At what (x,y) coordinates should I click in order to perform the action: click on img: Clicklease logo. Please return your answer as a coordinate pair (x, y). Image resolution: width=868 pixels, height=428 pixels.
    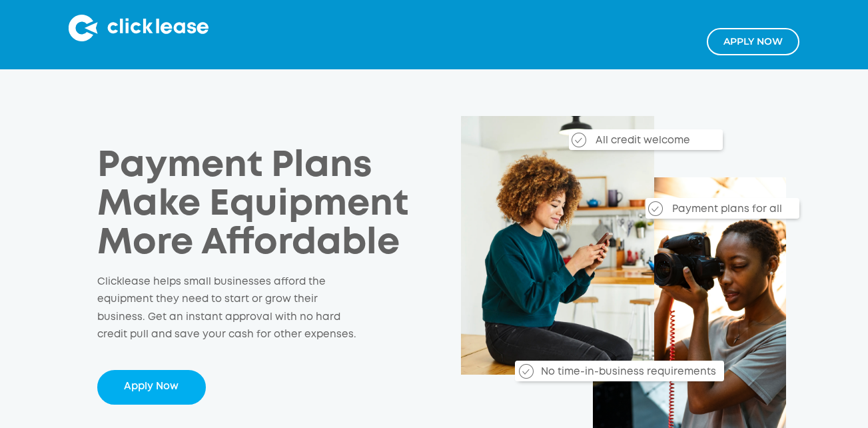
    Looking at the image, I should click on (138, 28).